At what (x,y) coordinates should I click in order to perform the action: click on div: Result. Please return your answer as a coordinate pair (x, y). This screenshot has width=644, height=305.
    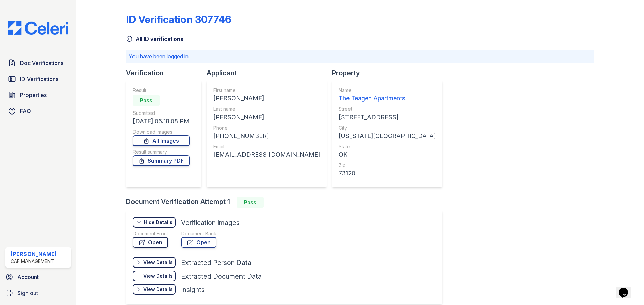
    Looking at the image, I should click on (161, 91).